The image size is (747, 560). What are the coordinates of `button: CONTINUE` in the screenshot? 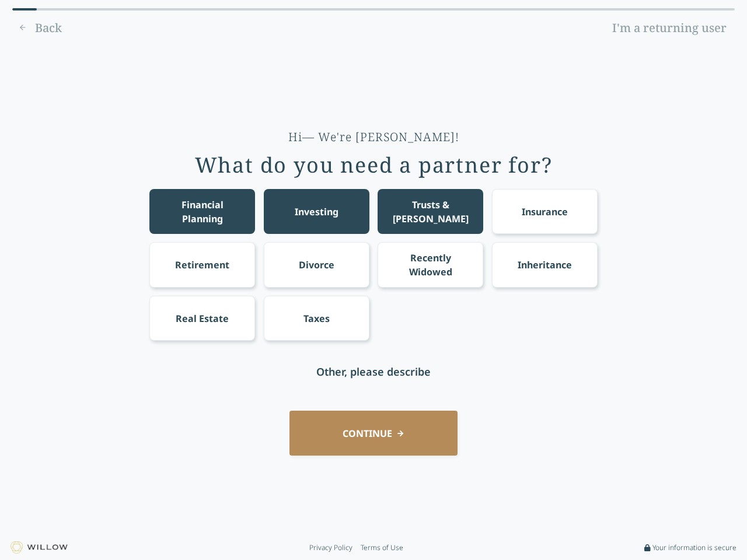 It's located at (373, 433).